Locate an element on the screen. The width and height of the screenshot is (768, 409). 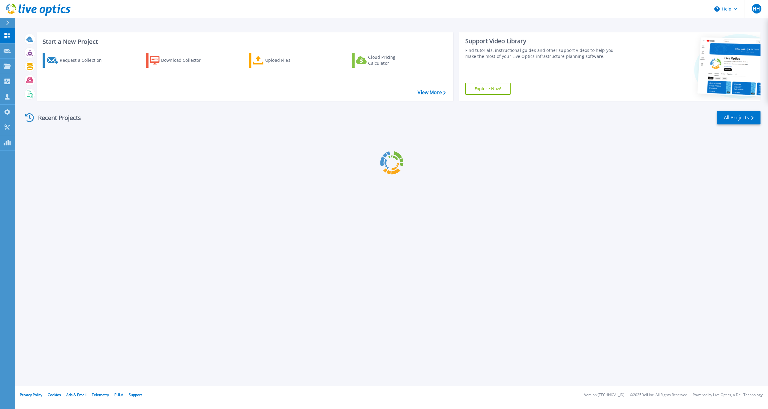
li: © 2025 Dell Inc. All Rights Reserved is located at coordinates (659, 395).